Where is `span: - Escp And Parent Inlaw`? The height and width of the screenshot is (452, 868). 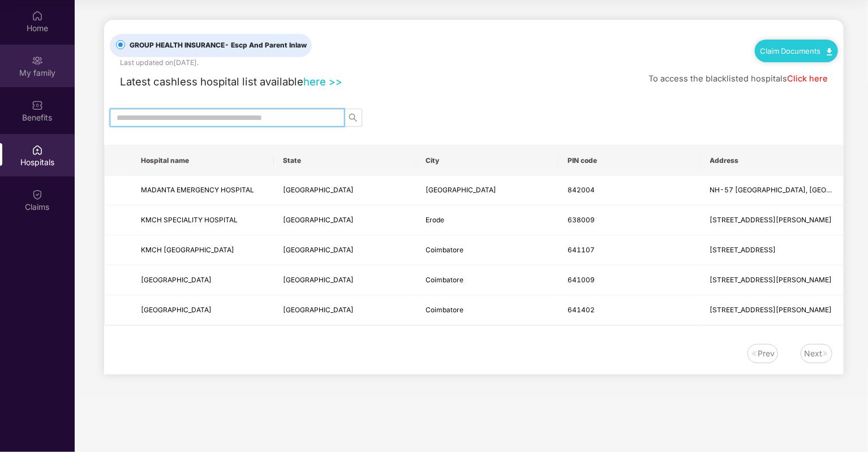
span: - Escp And Parent Inlaw is located at coordinates (266, 45).